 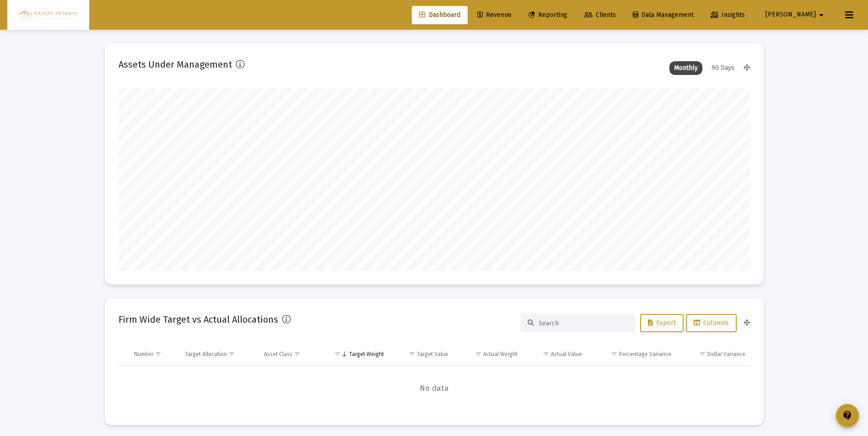 I want to click on a: Revenue, so click(x=494, y=15).